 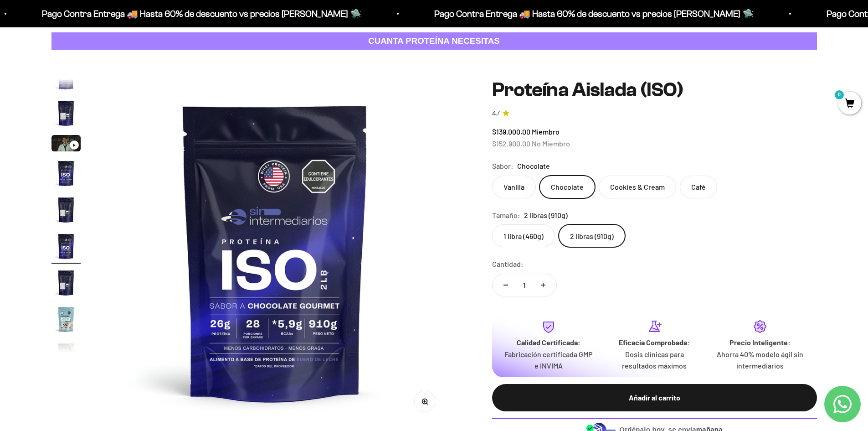 What do you see at coordinates (503, 166) in the screenshot?
I see `legend: Sabor:` at bounding box center [503, 166].